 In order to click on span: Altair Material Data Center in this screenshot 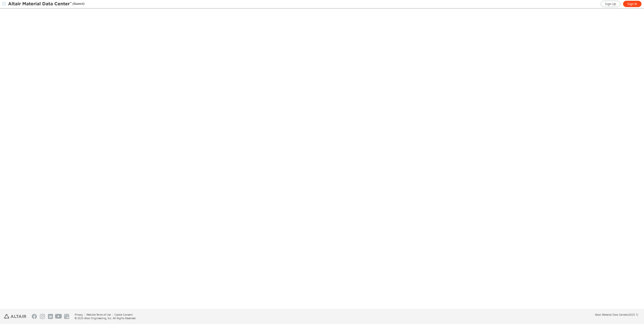, I will do `click(611, 315)`.